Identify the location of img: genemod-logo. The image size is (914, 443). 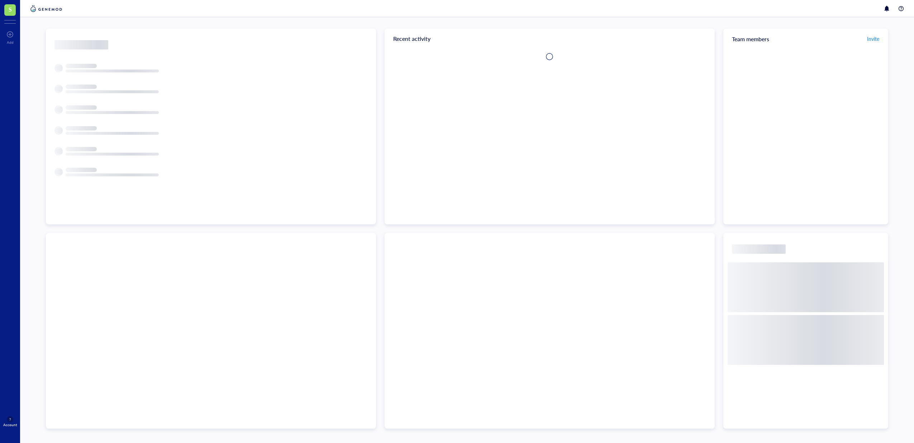
(46, 9).